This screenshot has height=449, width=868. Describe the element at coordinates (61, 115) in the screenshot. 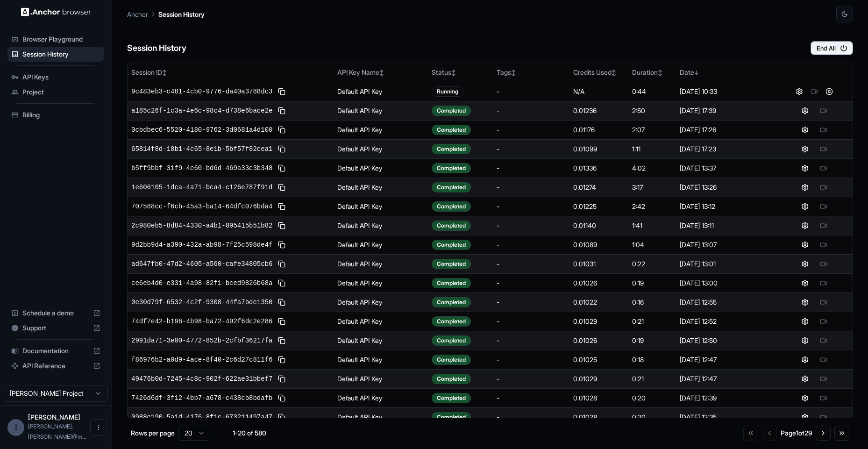

I see `span: Billing` at that location.